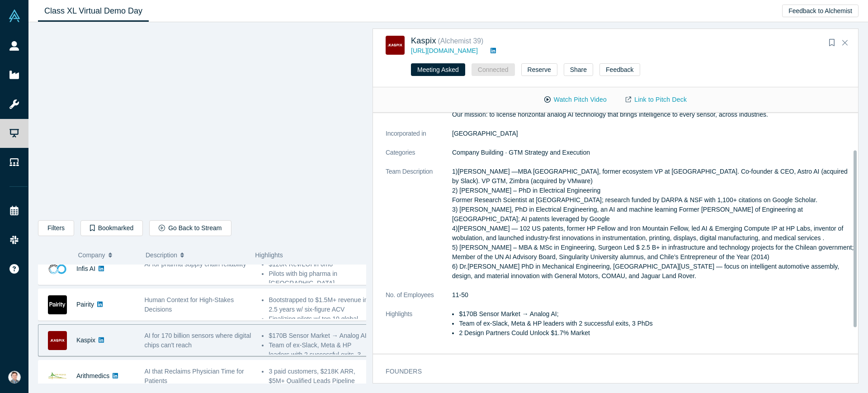  Describe the element at coordinates (619, 70) in the screenshot. I see `button: Feedback` at that location.